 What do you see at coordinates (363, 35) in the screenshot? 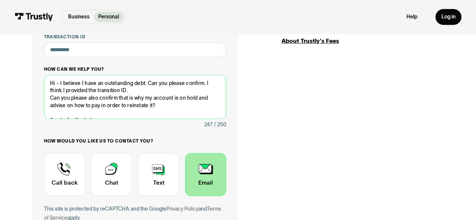
I see `a: Personal Help Center /About Trustly's Fees` at bounding box center [363, 35].